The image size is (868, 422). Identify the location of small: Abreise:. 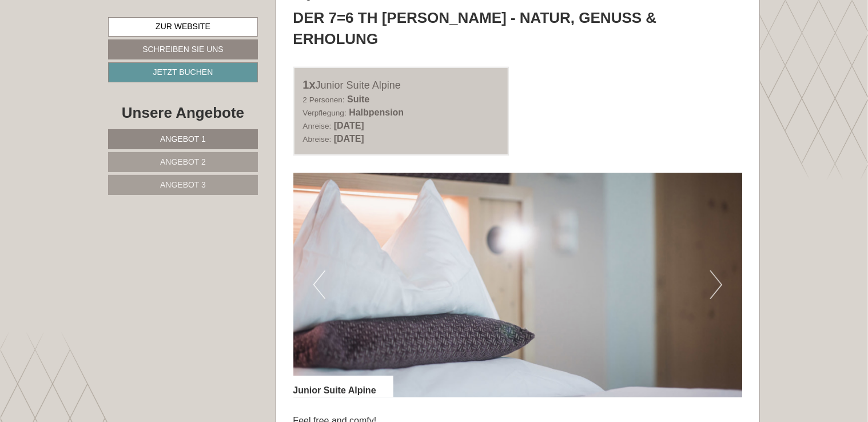
(318, 139).